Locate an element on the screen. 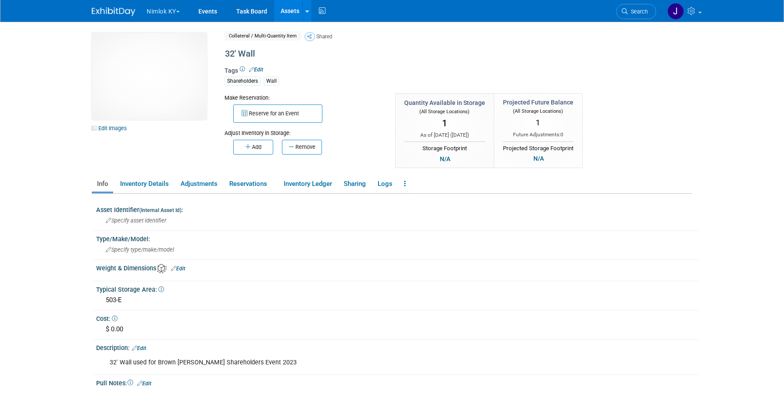 This screenshot has height=394, width=784. div: 32' Wall is located at coordinates (421, 54).